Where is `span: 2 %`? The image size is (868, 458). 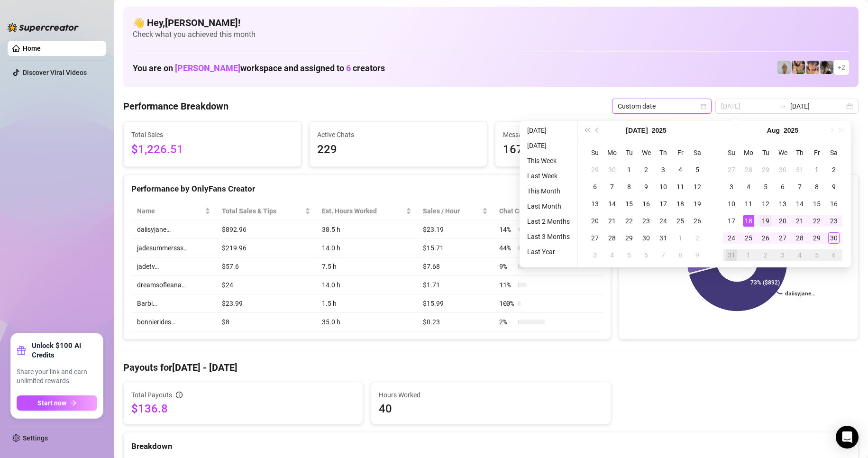 span: 2 % is located at coordinates (507, 321).